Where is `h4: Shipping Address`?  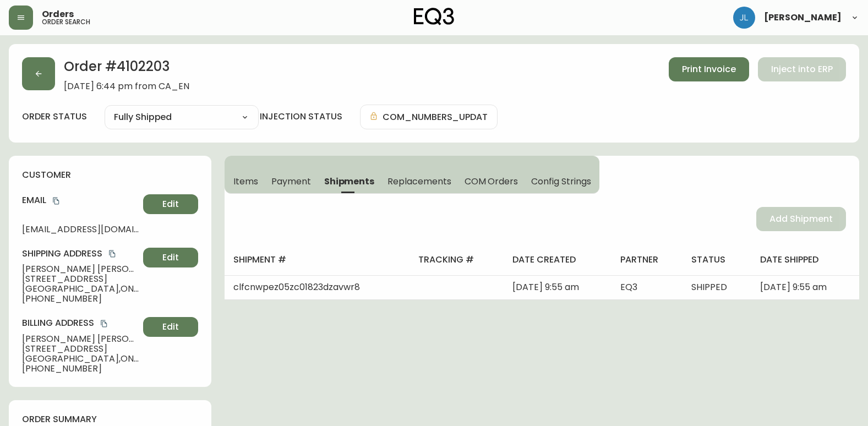
h4: Shipping Address is located at coordinates (80, 254).